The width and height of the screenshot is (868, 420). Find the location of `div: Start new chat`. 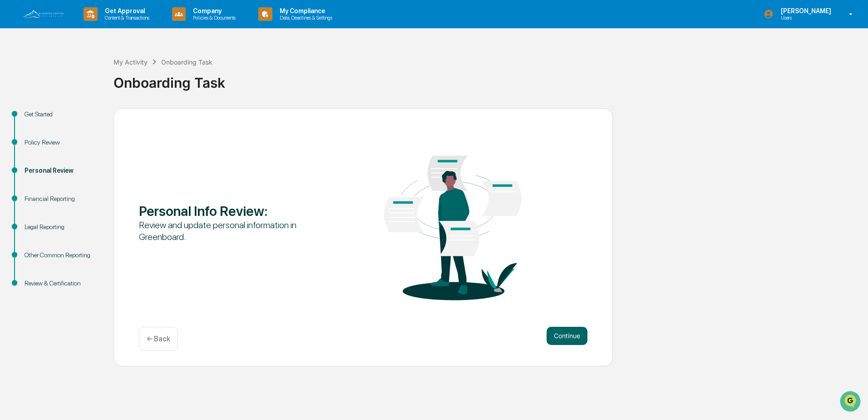

div: Start new chat is located at coordinates (90, 74).